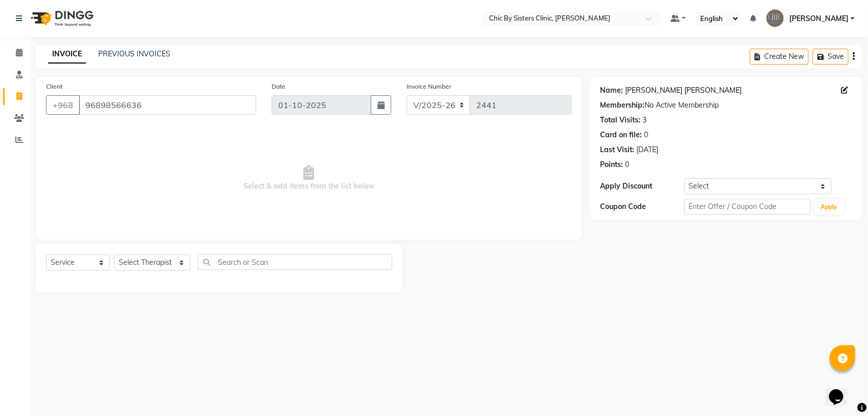 Image resolution: width=868 pixels, height=416 pixels. I want to click on div: Last Visit:, so click(617, 150).